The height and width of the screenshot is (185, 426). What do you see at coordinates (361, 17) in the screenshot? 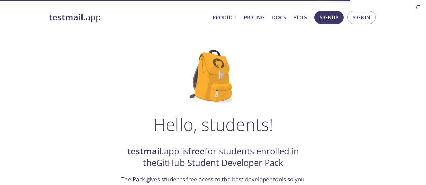
I see `button: Signin` at bounding box center [361, 17].